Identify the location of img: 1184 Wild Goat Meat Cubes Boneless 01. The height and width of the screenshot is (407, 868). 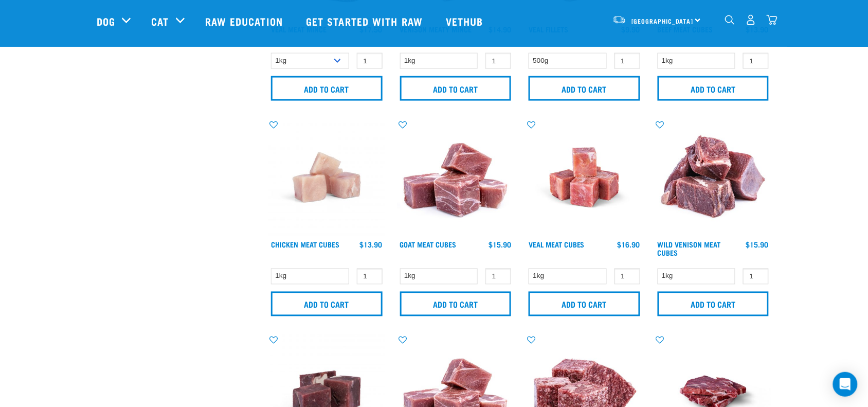
(455, 178).